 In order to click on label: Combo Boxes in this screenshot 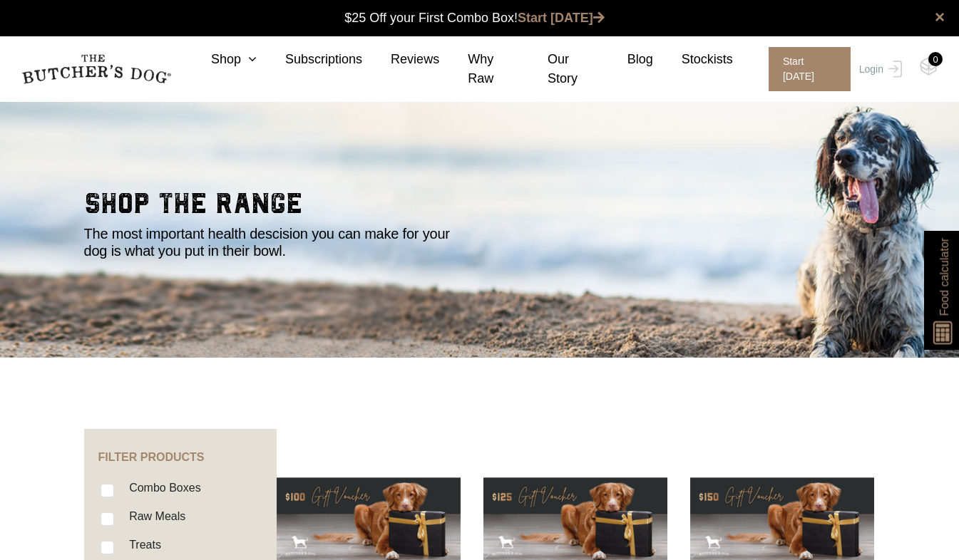, I will do `click(161, 488)`.